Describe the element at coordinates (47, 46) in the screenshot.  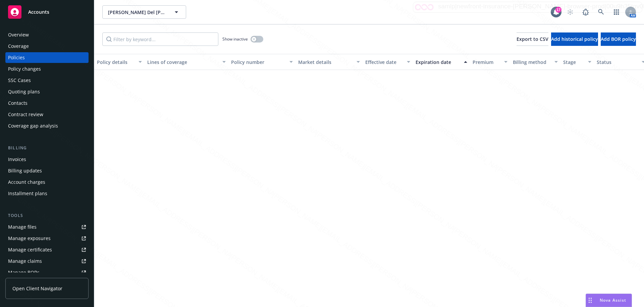
I see `a: Coverage` at that location.